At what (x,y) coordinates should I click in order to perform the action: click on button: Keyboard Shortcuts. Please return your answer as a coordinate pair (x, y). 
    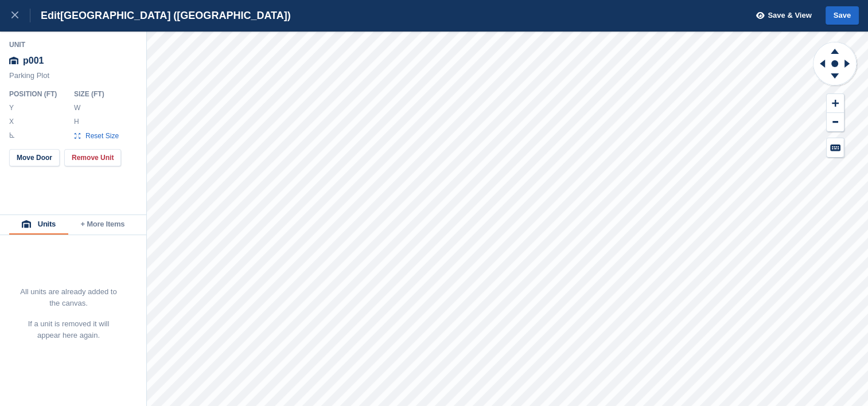
    Looking at the image, I should click on (836, 148).